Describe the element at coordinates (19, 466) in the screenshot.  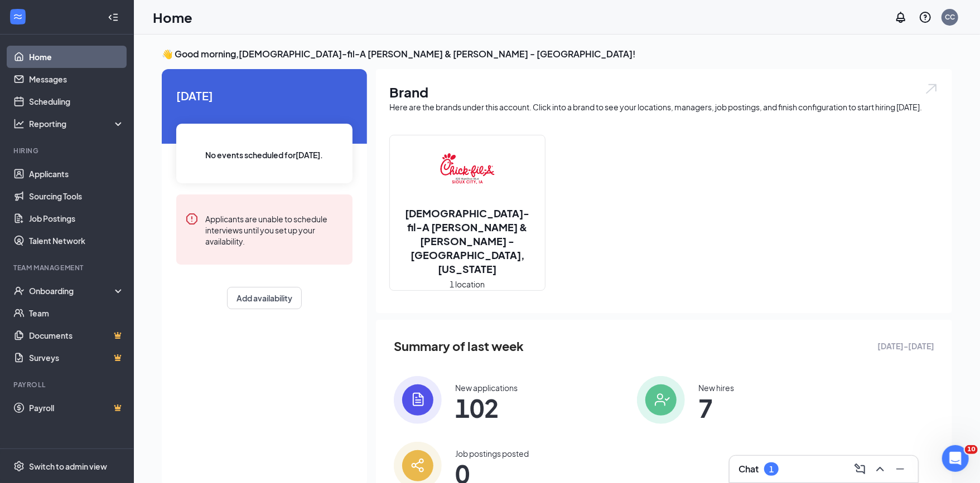
I see `svg: Settings` at that location.